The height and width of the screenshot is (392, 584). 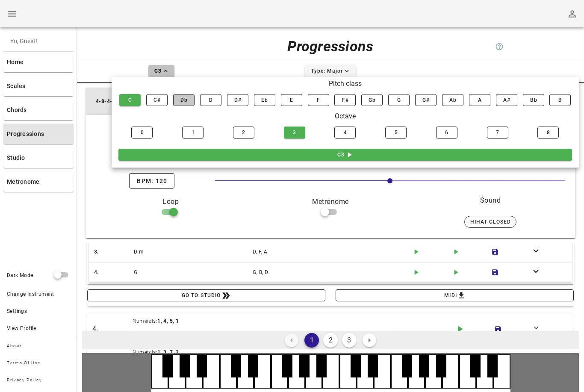 I want to click on button: 4-8-4-8-4, 120bpm , Loop , Rainy, so click(x=331, y=101).